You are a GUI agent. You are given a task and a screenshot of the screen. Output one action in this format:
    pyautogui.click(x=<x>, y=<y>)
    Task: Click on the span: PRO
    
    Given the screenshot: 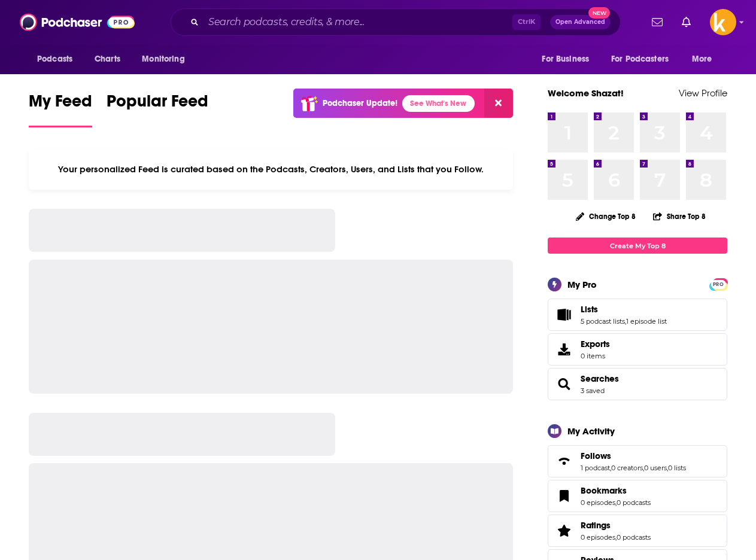 What is the action you would take?
    pyautogui.click(x=719, y=284)
    